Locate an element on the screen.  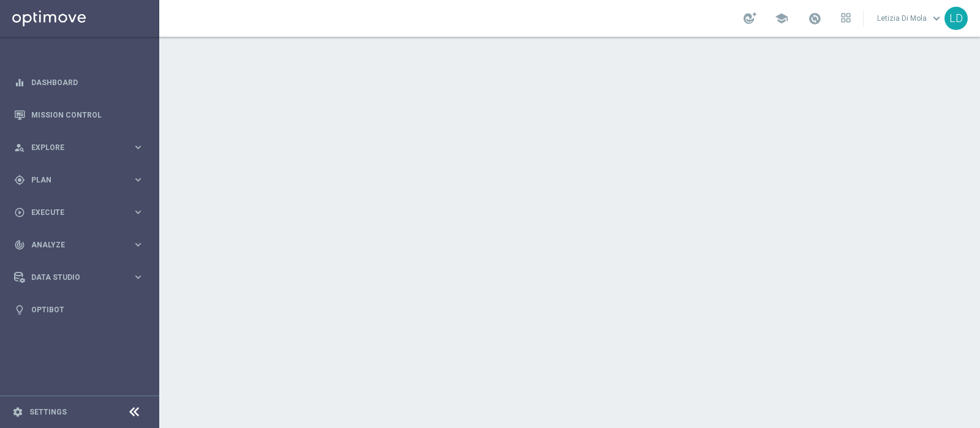
a: Optibot is located at coordinates (88, 309).